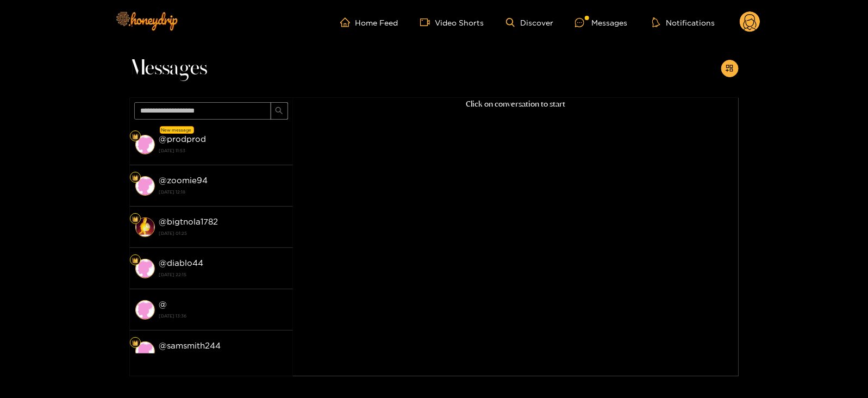  I want to click on span: video-camera, so click(428, 23).